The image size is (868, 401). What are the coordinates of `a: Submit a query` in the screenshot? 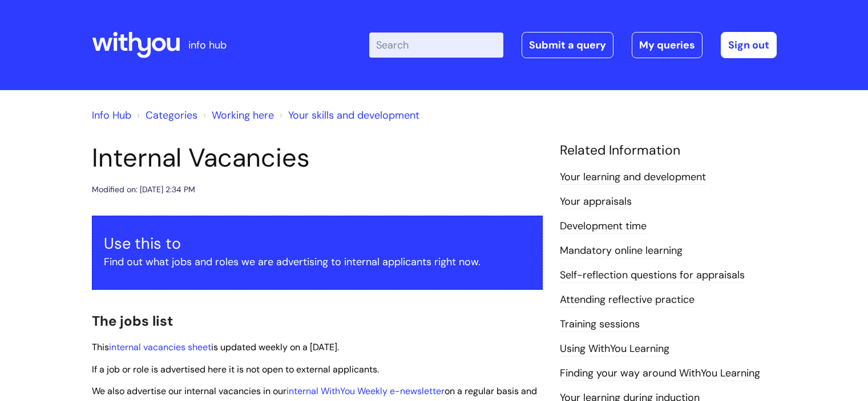 It's located at (567, 45).